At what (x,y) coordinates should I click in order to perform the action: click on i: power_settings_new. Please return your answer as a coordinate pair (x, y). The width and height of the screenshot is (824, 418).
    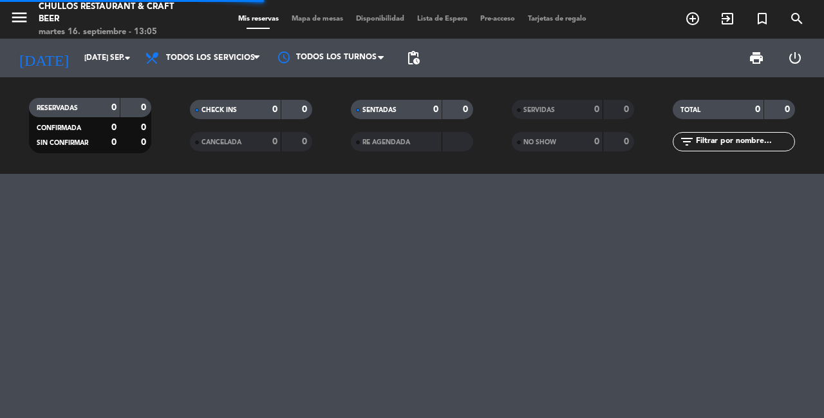
    Looking at the image, I should click on (795, 58).